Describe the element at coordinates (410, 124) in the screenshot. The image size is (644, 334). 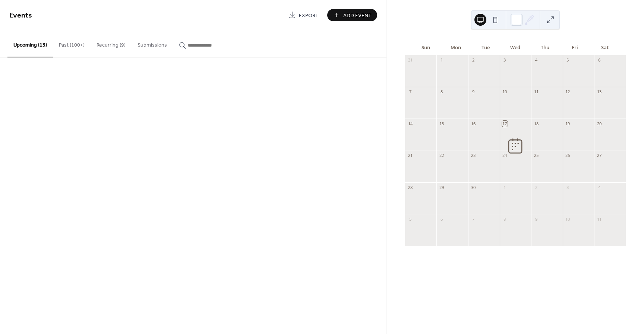
I see `div: 14` at that location.